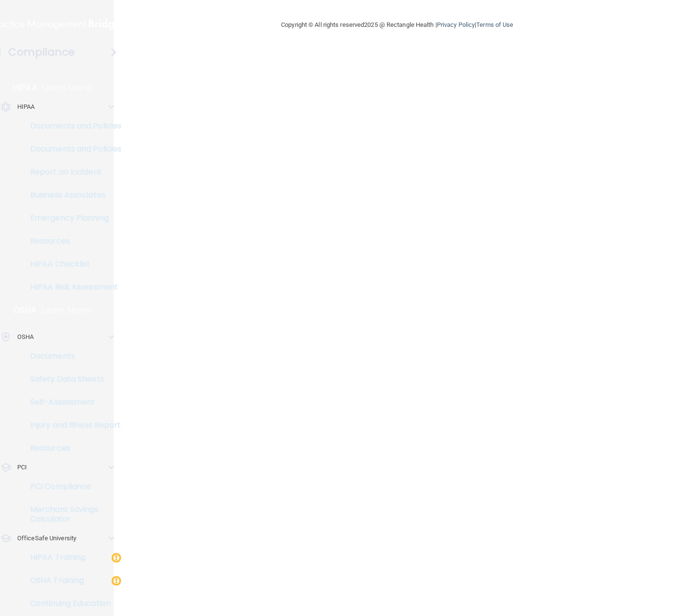 This screenshot has height=616, width=681. What do you see at coordinates (71, 515) in the screenshot?
I see `p: Merchant Savings Calculator` at bounding box center [71, 515].